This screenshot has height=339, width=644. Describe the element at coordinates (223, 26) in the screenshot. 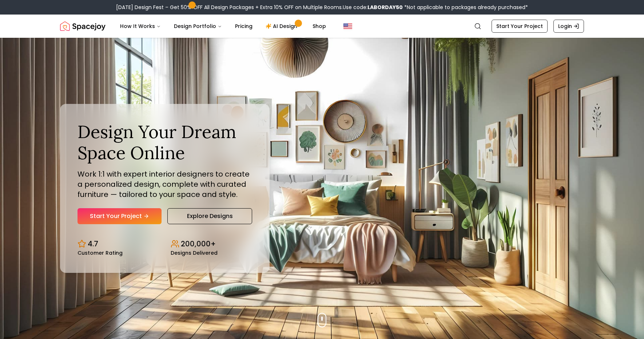

I see `nav: Main` at that location.